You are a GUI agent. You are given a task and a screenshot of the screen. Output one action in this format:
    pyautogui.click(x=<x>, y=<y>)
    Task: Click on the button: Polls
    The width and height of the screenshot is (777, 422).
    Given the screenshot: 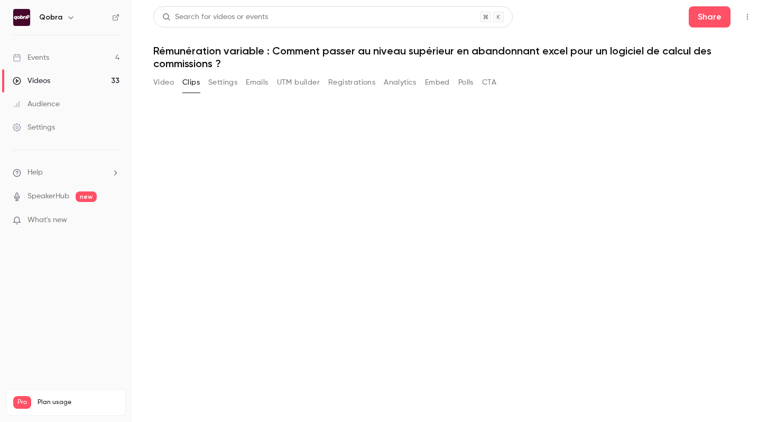 What is the action you would take?
    pyautogui.click(x=466, y=82)
    